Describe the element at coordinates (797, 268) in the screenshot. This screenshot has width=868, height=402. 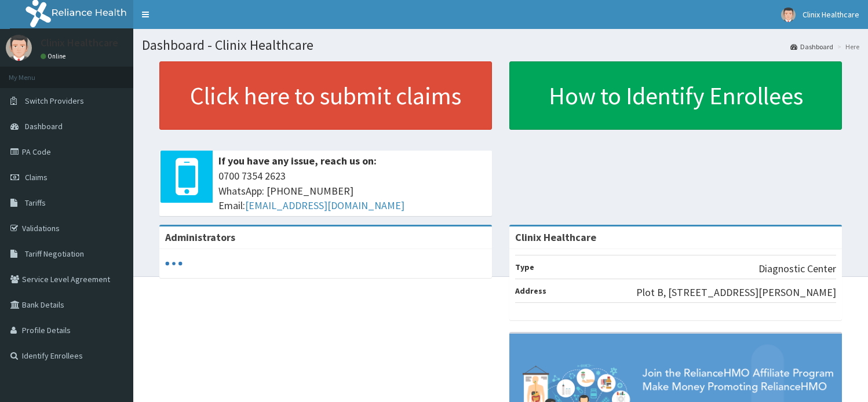
I see `p: Diagnostic Center` at that location.